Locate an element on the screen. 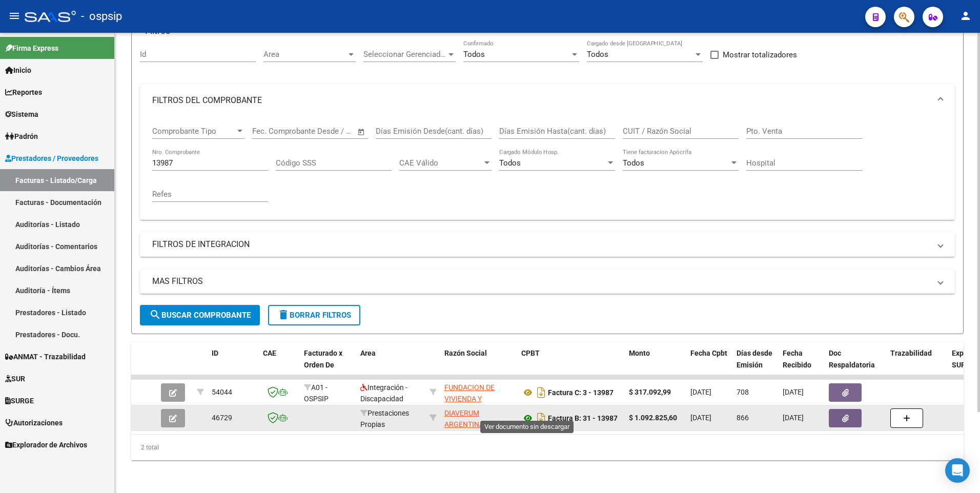 The width and height of the screenshot is (980, 493). span: Reportes is located at coordinates (23, 92).